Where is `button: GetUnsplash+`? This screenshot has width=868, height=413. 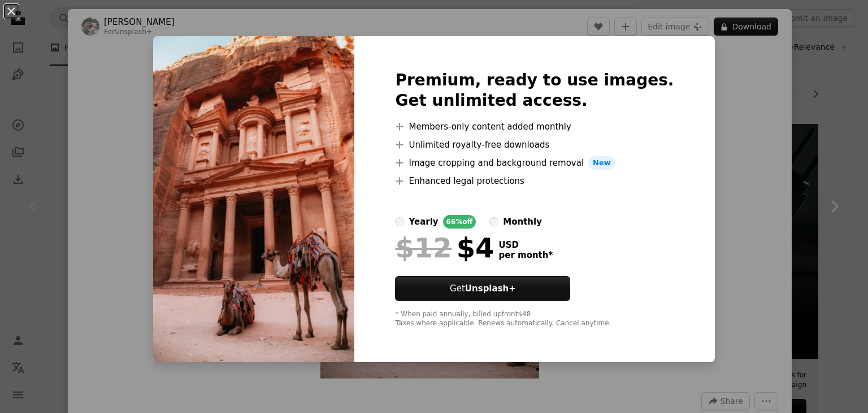 button: GetUnsplash+ is located at coordinates (483, 288).